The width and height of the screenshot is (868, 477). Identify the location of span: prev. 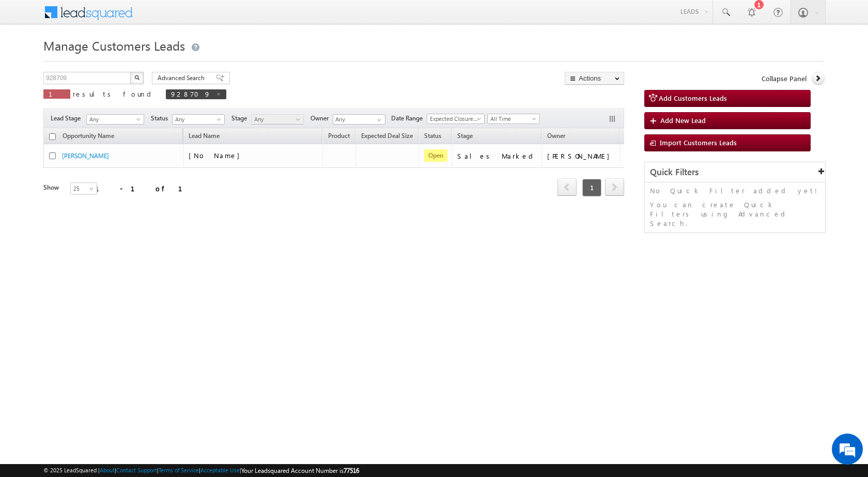
(567, 187).